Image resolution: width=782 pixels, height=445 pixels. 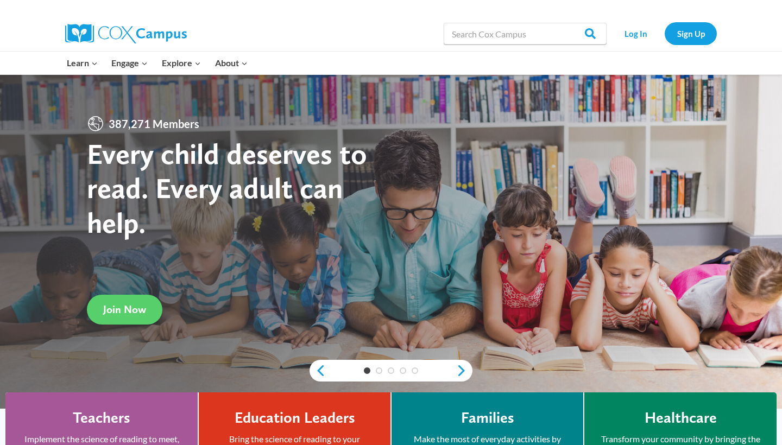 I want to click on a: next, so click(x=464, y=371).